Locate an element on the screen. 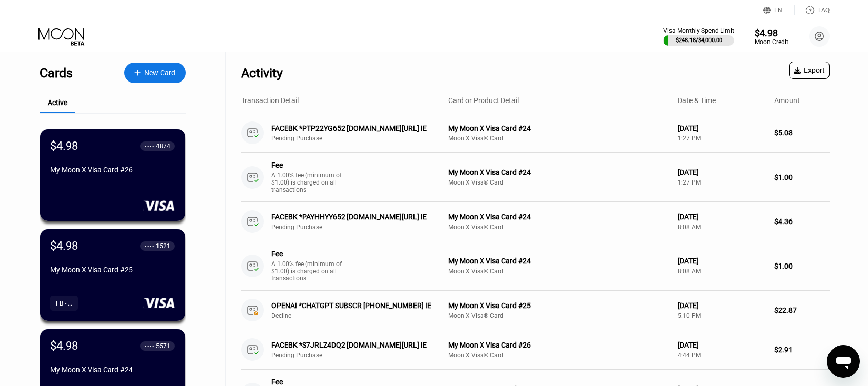 The width and height of the screenshot is (868, 386). div: $4.98● ● ● ●4874My Moon X Visa Card #26 is located at coordinates (112, 175).